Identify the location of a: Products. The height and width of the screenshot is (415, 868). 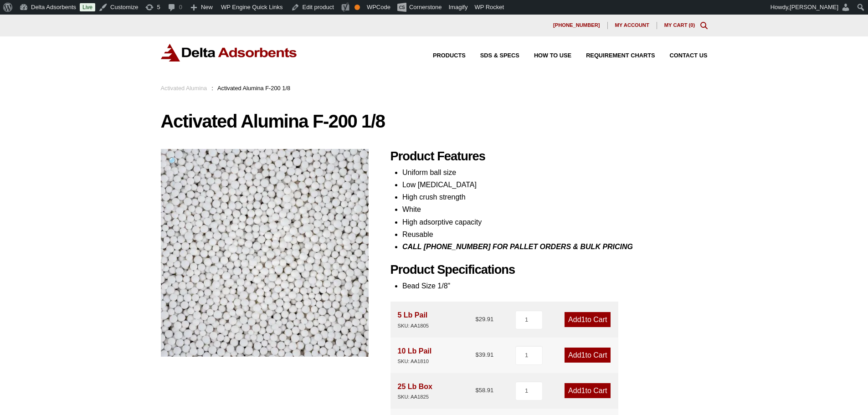
(442, 56).